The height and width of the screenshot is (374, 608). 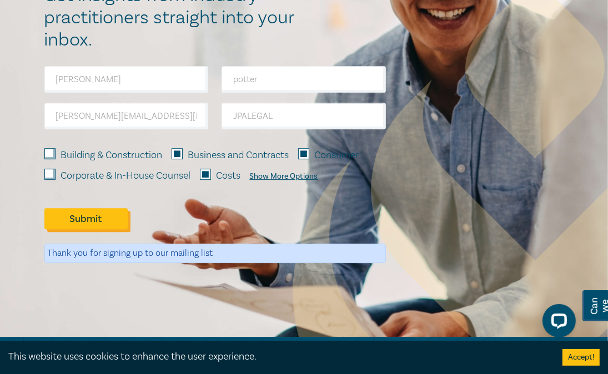 I want to click on label: Consumer, so click(x=337, y=155).